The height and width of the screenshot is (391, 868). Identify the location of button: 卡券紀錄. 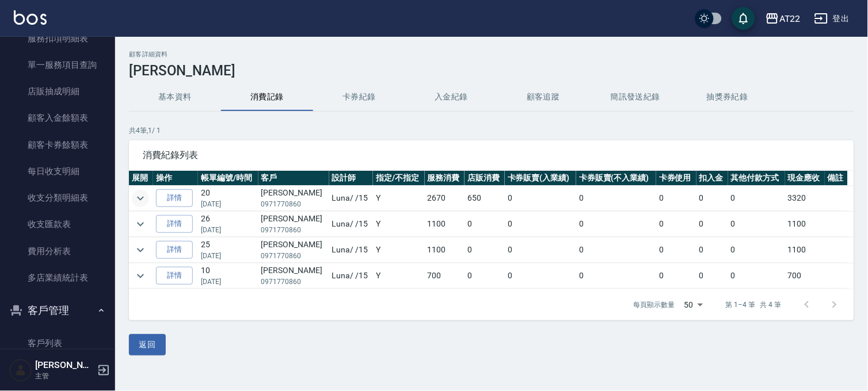
(359, 97).